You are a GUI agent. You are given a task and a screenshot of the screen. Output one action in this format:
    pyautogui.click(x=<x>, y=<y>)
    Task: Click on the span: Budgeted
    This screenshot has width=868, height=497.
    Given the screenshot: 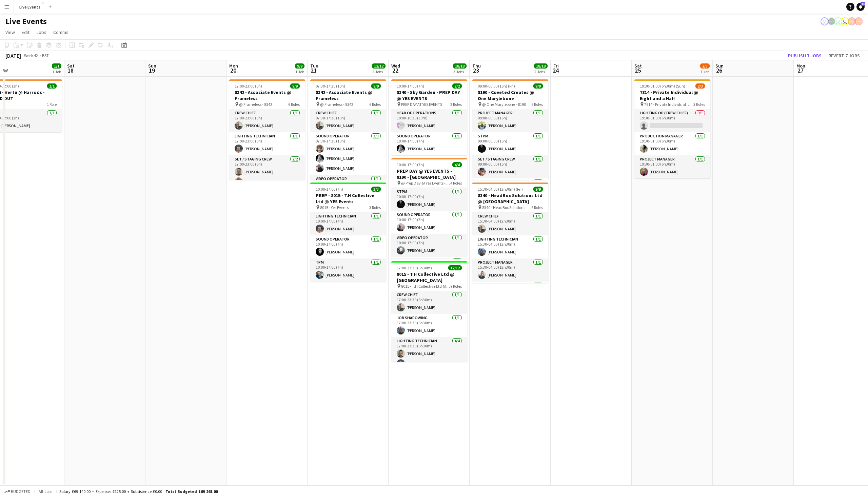 What is the action you would take?
    pyautogui.click(x=20, y=492)
    